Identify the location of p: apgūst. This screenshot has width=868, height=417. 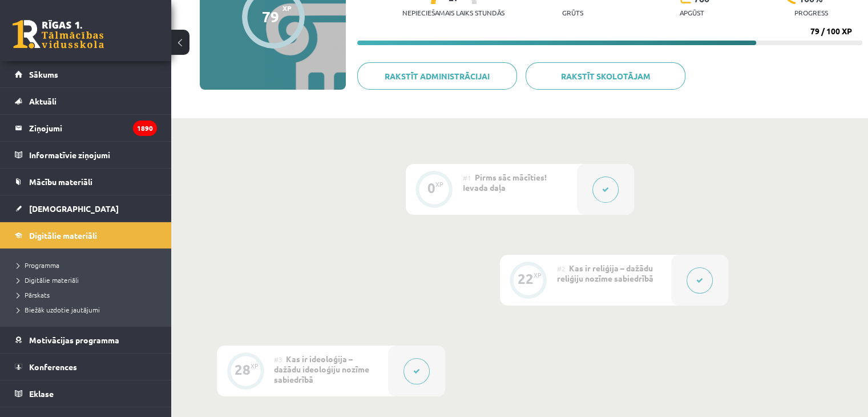
(692, 13).